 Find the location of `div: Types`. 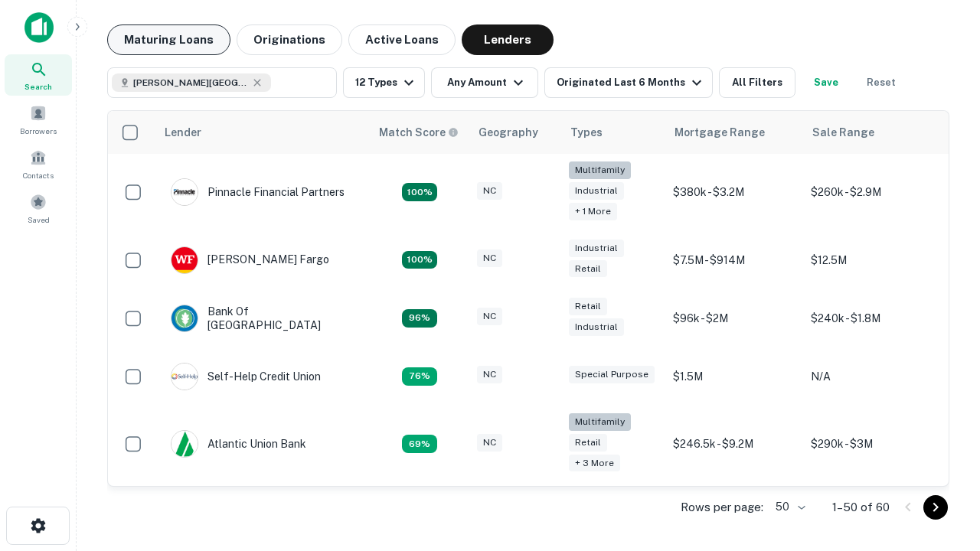

div: Types is located at coordinates (587, 132).